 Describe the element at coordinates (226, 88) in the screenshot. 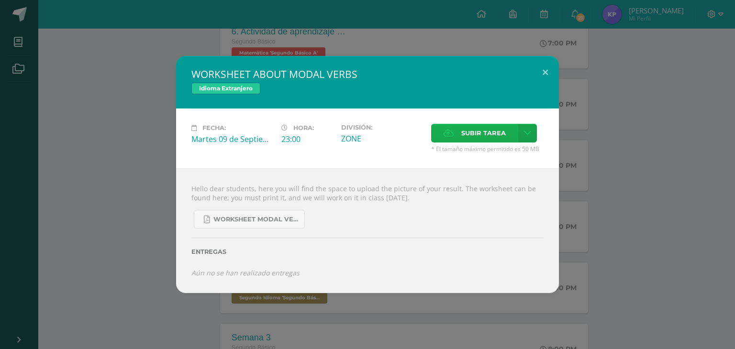

I see `span: Idioma Extranjero` at that location.